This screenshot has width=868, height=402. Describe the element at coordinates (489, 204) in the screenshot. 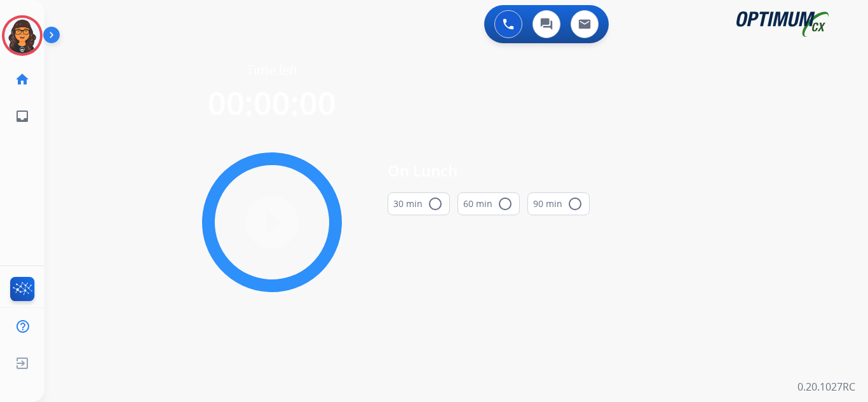

I see `button: 60 min` at that location.